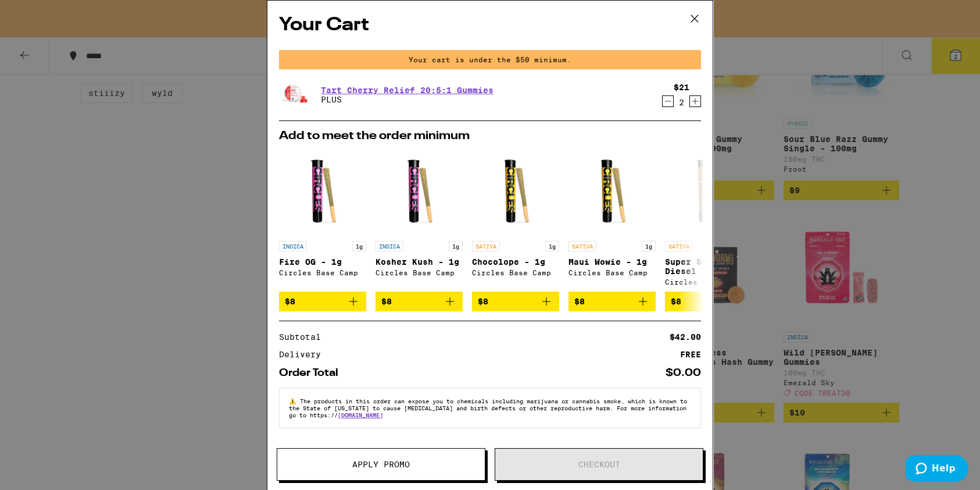 This screenshot has width=980, height=490. What do you see at coordinates (708, 266) in the screenshot?
I see `p: Super Sour Diesel - 1g` at bounding box center [708, 266].